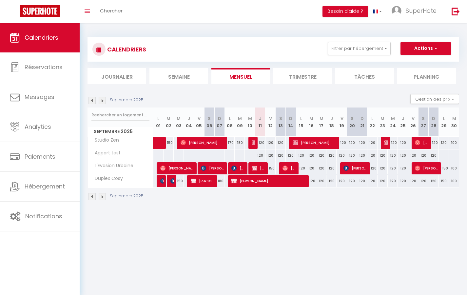 This screenshot has height=295, width=467. What do you see at coordinates (219, 181) in the screenshot?
I see `div: 180` at bounding box center [219, 181].